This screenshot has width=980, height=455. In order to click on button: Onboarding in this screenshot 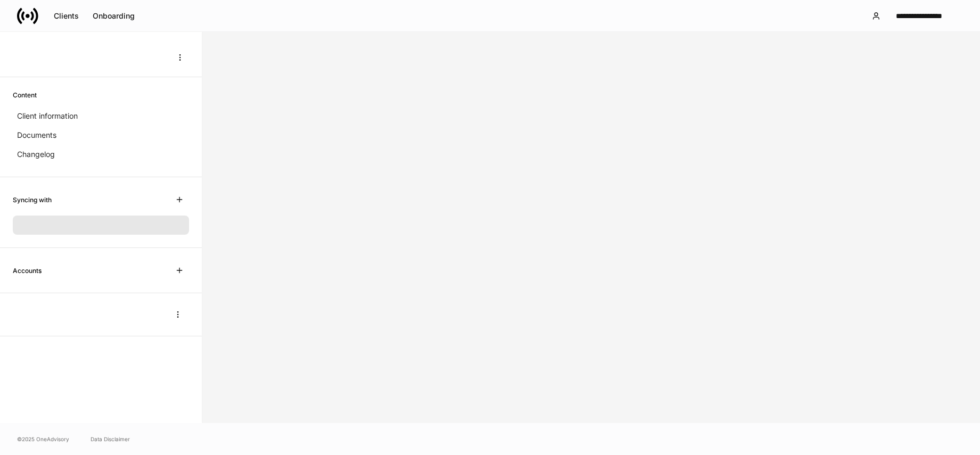, I will do `click(114, 16)`.